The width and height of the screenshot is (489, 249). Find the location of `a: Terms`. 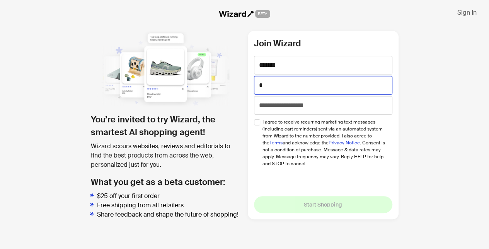

a: Terms is located at coordinates (276, 143).